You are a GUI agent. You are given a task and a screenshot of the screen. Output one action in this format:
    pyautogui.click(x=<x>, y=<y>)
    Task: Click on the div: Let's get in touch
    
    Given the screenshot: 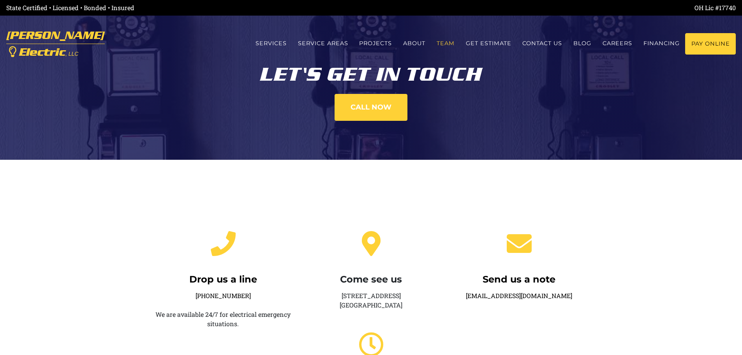 What is the action you would take?
    pyautogui.click(x=371, y=71)
    